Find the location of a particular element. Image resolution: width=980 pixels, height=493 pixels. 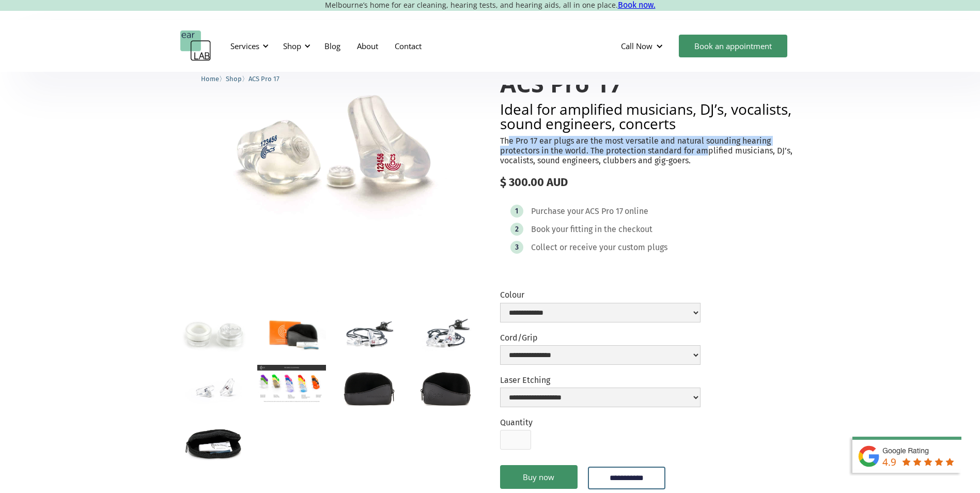

a: About is located at coordinates (368, 46).